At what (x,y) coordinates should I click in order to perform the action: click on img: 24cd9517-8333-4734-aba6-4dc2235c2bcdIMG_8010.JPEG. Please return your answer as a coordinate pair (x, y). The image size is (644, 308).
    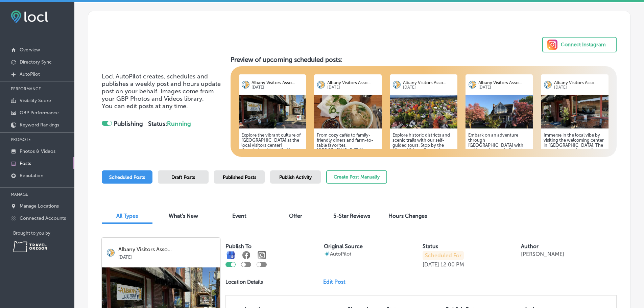
    Looking at the image, I should click on (272, 112).